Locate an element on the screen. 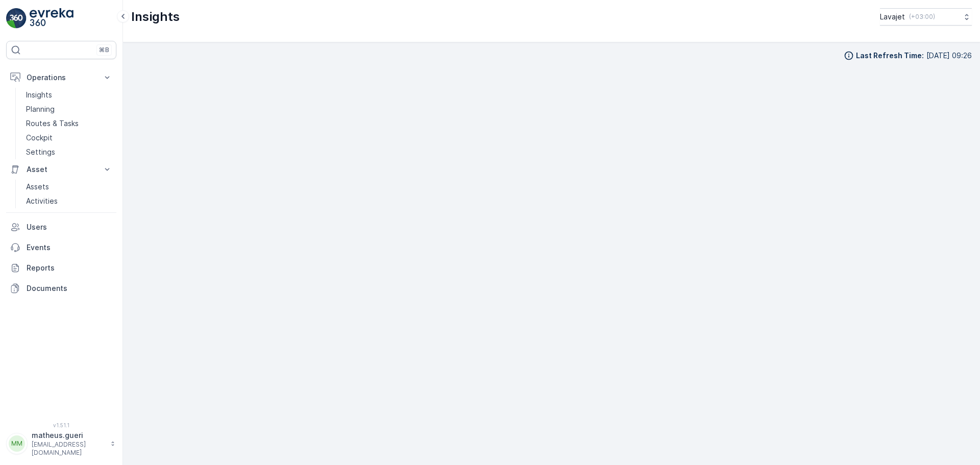 The image size is (980, 465). a: Insights is located at coordinates (69, 95).